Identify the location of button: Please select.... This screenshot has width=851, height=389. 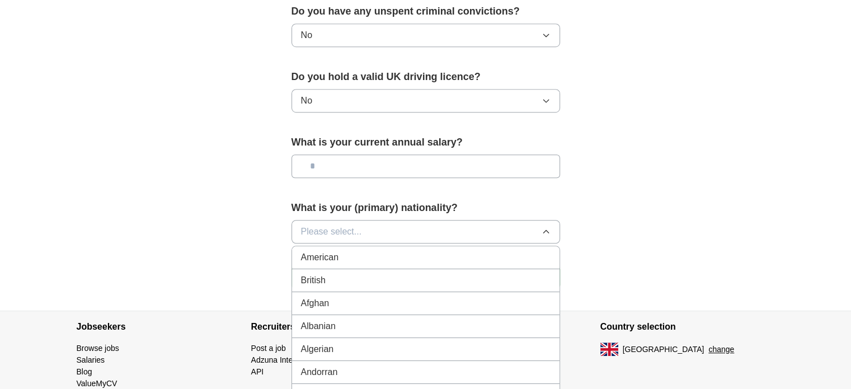
(426, 232).